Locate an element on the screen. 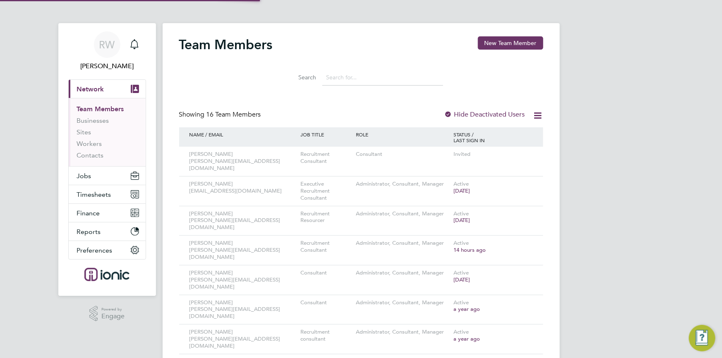 Image resolution: width=722 pixels, height=358 pixels. button: Network is located at coordinates (107, 89).